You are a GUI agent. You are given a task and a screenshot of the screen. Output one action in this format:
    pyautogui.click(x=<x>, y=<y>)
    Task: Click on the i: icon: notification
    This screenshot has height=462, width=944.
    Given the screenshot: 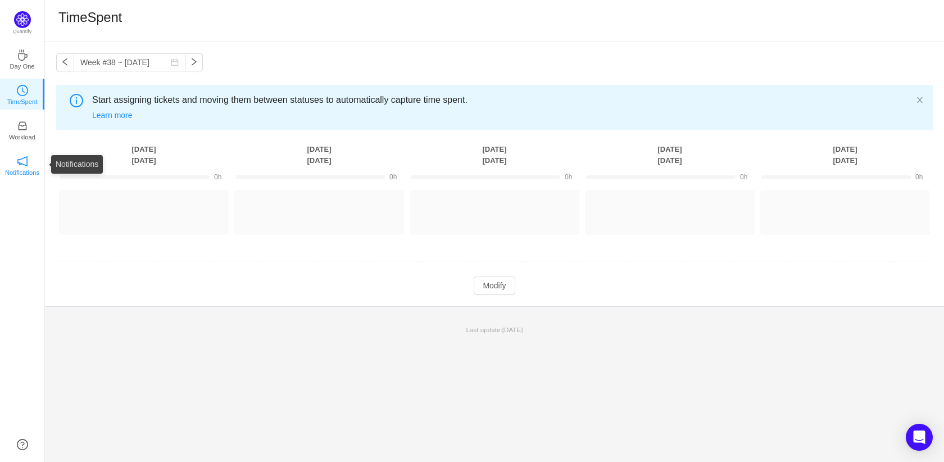 What is the action you would take?
    pyautogui.click(x=22, y=161)
    